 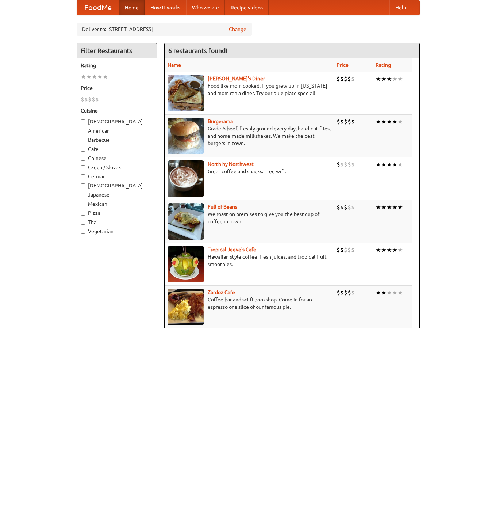 What do you see at coordinates (83, 222) in the screenshot?
I see `input: Thai` at bounding box center [83, 222].